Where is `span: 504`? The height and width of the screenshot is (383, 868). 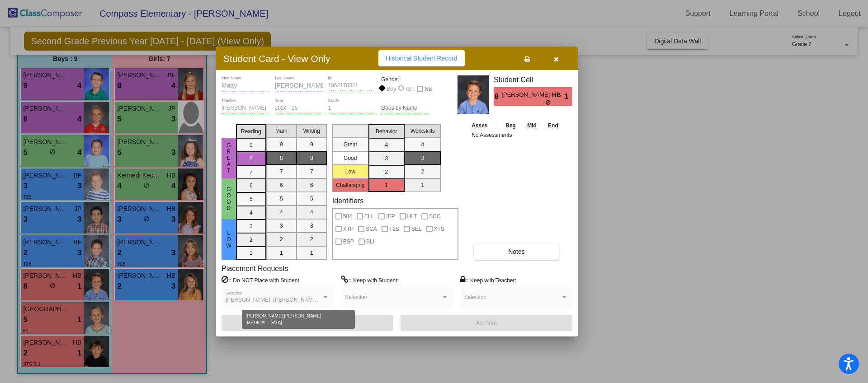 span: 504 is located at coordinates (347, 217).